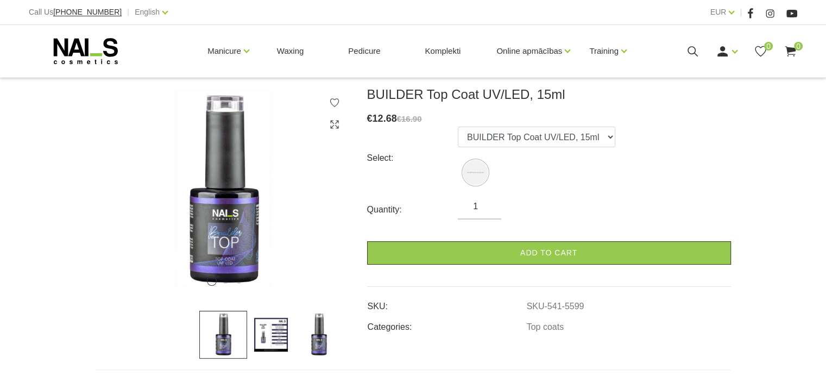  What do you see at coordinates (409, 118) in the screenshot?
I see `s: €16.90` at bounding box center [409, 118].